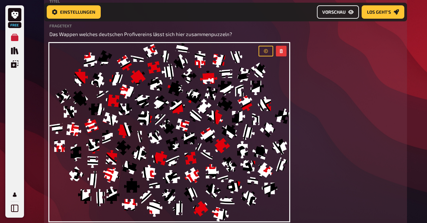  Describe the element at coordinates (15, 64) in the screenshot. I see `a: Einblendungen` at that location.